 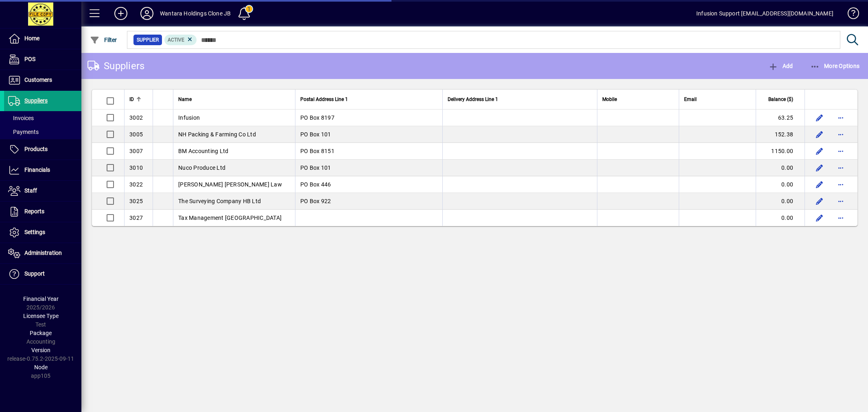 I want to click on a: POS, so click(x=43, y=59).